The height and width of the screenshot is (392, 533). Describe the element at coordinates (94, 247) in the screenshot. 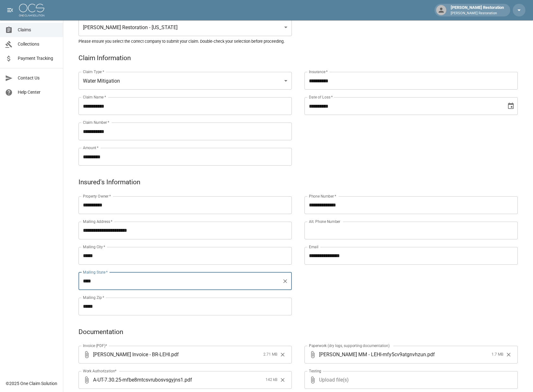

I see `label: Mailing City` at that location.